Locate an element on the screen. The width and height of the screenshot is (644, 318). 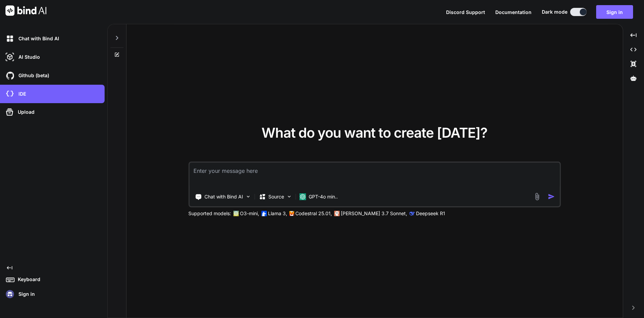
img: cloudideIcon is located at coordinates (10, 94).